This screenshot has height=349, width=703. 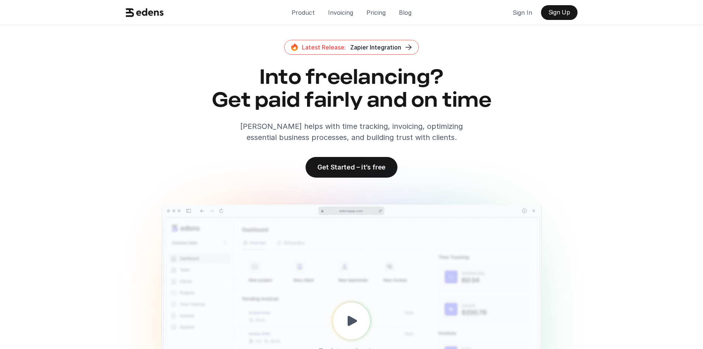 What do you see at coordinates (351, 47) in the screenshot?
I see `a: Latest Release:Zapier Integration` at bounding box center [351, 47].